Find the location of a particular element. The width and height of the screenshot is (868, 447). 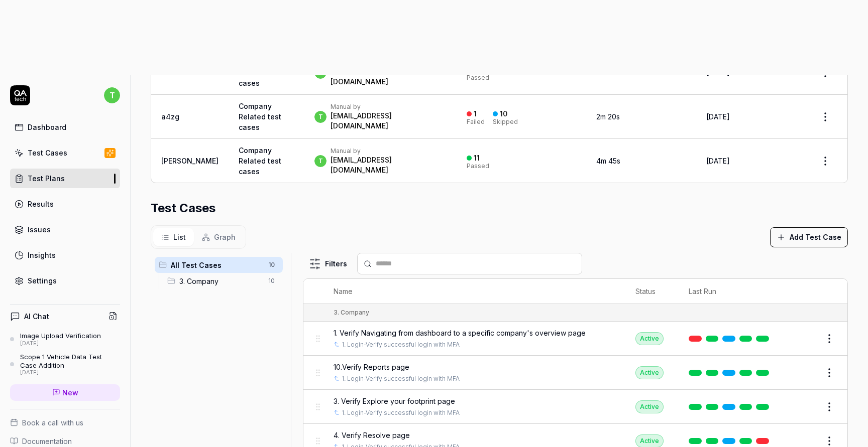

a: Dashboard is located at coordinates (65, 127).